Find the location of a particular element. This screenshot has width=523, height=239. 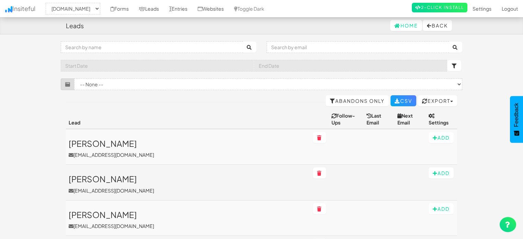

button: Feedback - Show survey is located at coordinates (517, 119).